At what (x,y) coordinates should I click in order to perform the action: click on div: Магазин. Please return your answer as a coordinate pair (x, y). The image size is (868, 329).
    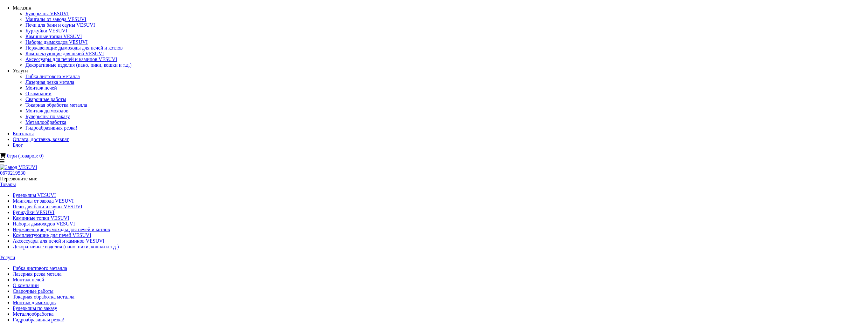
    Looking at the image, I should click on (440, 8).